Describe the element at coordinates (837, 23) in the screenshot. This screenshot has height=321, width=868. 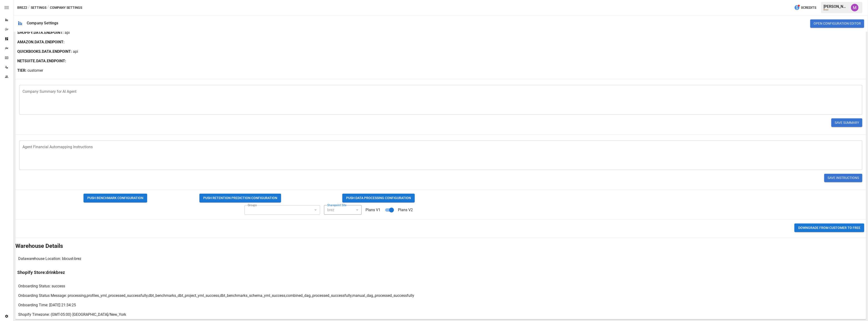
I see `button: Open Configuration Editor` at that location.